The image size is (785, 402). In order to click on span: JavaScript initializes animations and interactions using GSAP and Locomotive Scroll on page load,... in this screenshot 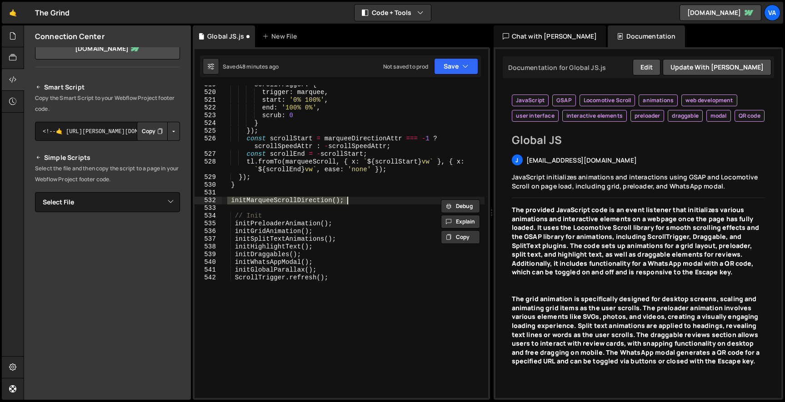, I will do `click(635, 181)`.